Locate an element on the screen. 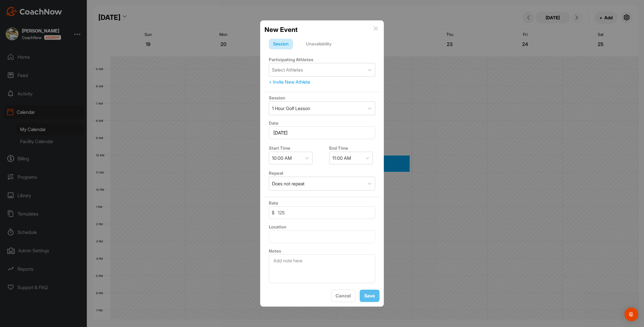 The image size is (644, 327). div: 1 Hour Golf Lesson is located at coordinates (291, 108).